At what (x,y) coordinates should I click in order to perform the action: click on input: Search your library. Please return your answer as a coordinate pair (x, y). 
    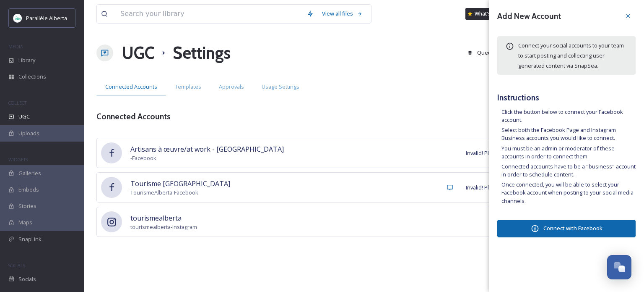
    Looking at the image, I should click on (209, 14).